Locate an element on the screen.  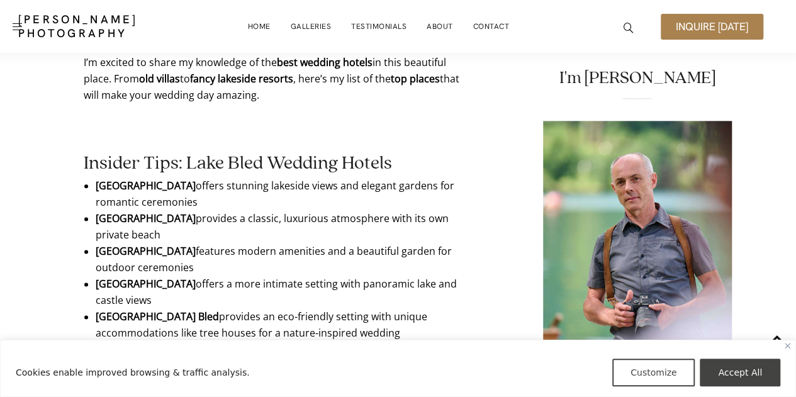
a: Contact is located at coordinates (492, 26).